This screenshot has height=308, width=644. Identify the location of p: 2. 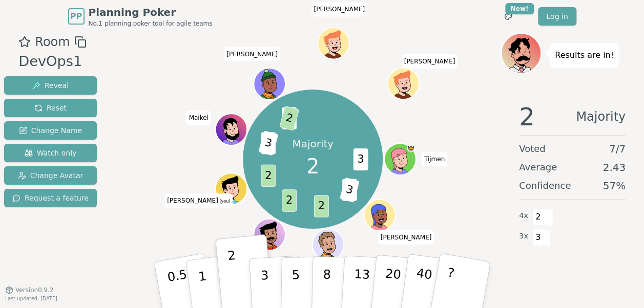
(233, 276).